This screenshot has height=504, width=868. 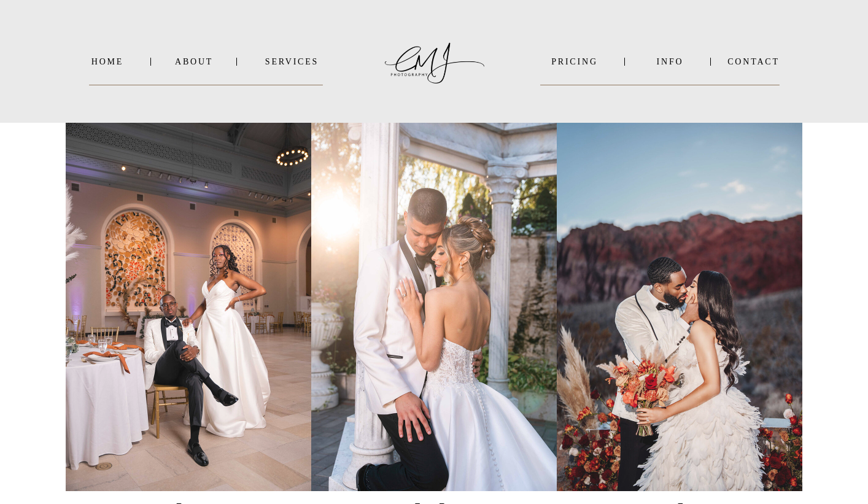 I want to click on nav: SERVICES, so click(x=292, y=61).